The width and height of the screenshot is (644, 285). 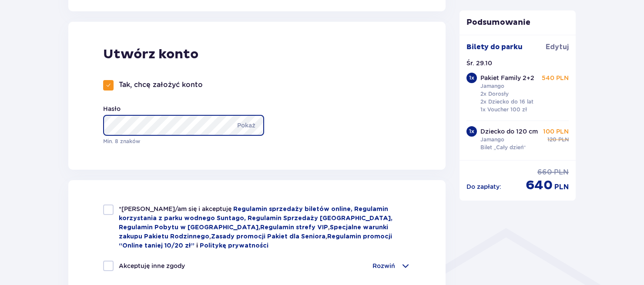 I want to click on p: Podsumowanie, so click(x=518, y=23).